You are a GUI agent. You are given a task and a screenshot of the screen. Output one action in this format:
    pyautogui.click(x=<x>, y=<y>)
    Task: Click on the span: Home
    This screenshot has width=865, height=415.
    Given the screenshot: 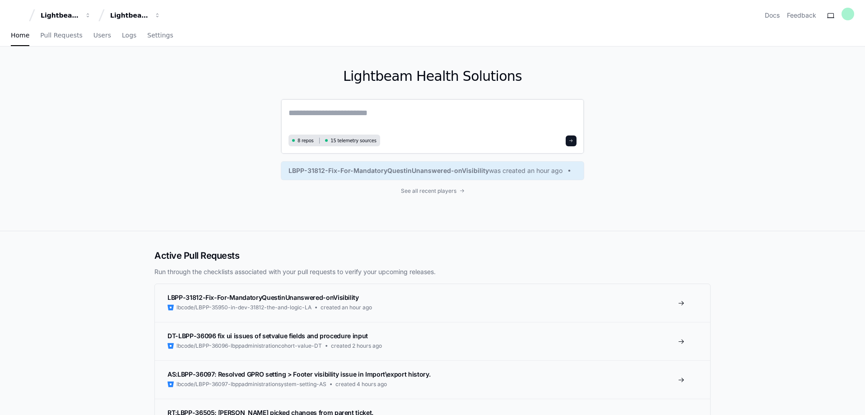 What is the action you would take?
    pyautogui.click(x=20, y=35)
    